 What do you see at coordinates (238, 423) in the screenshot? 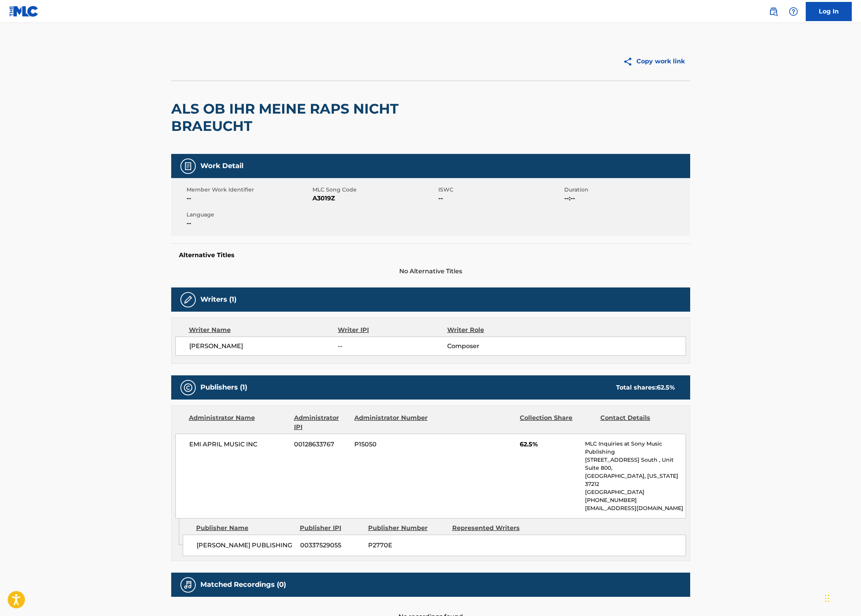
I see `div: Administrator Name` at bounding box center [238, 423].